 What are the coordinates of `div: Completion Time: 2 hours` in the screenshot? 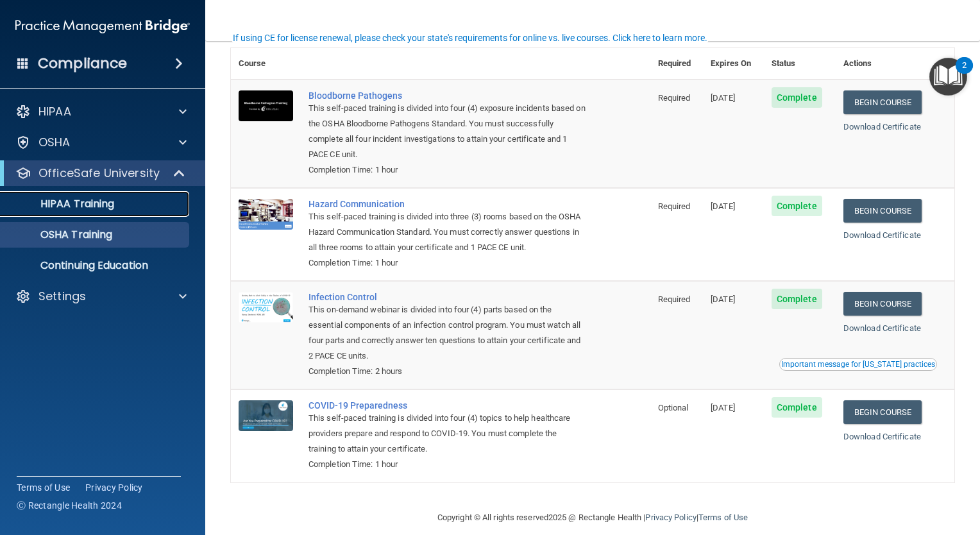 It's located at (447, 371).